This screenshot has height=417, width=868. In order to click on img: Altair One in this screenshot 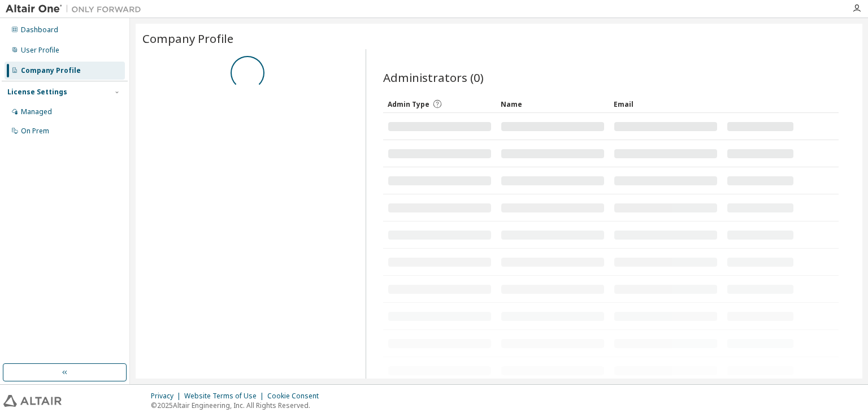, I will do `click(76, 9)`.